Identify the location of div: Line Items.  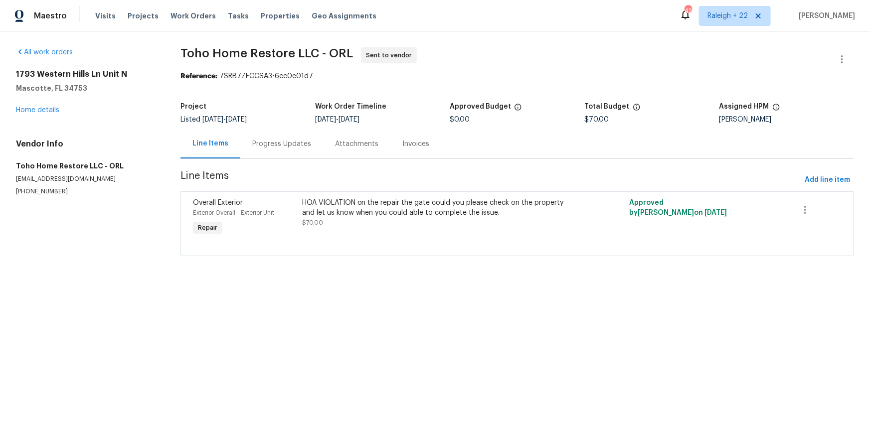
(210, 144).